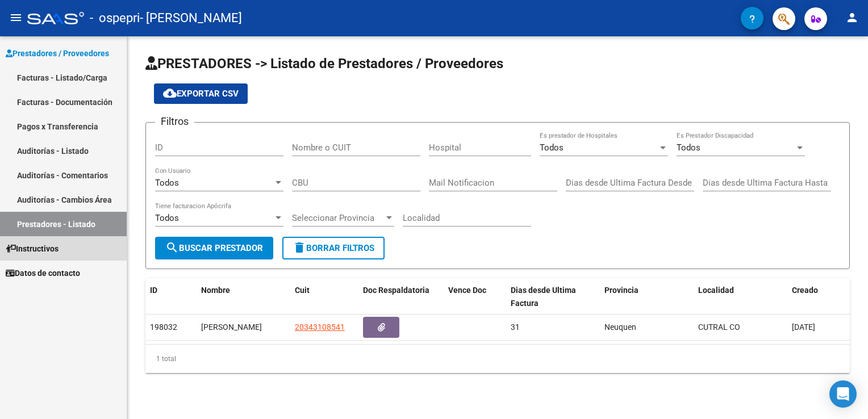  I want to click on span: Neuquen, so click(621, 327).